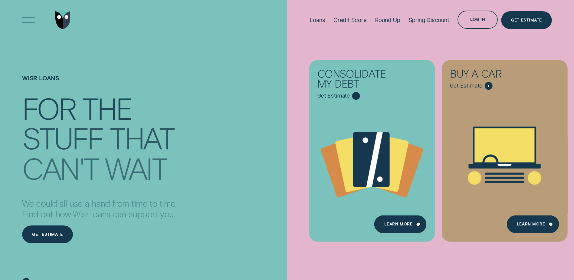 This screenshot has height=280, width=574. What do you see at coordinates (142, 137) in the screenshot?
I see `div: that` at bounding box center [142, 137].